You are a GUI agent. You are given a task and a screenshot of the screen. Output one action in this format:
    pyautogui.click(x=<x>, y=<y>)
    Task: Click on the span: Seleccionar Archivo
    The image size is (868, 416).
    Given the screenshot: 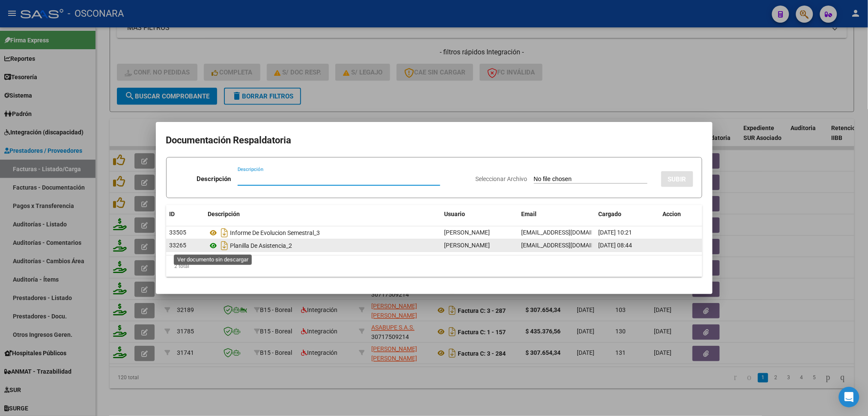 What is the action you would take?
    pyautogui.click(x=502, y=179)
    